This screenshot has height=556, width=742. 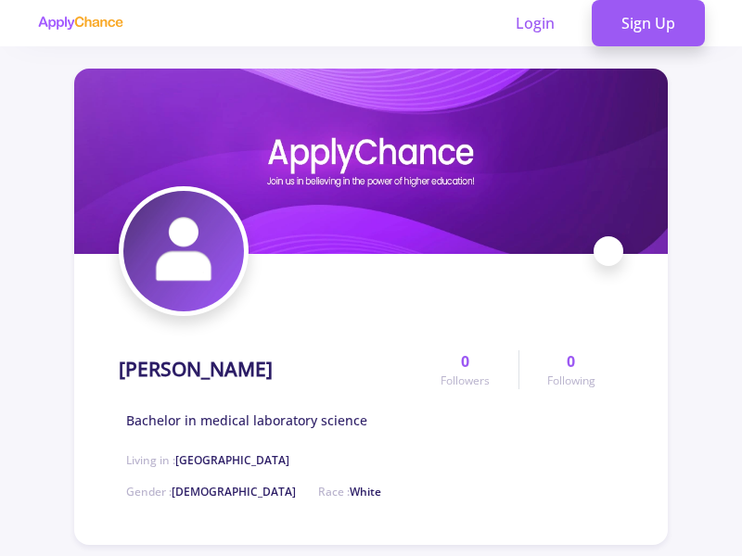 What do you see at coordinates (570, 370) in the screenshot?
I see `a: 0Following` at bounding box center [570, 370].